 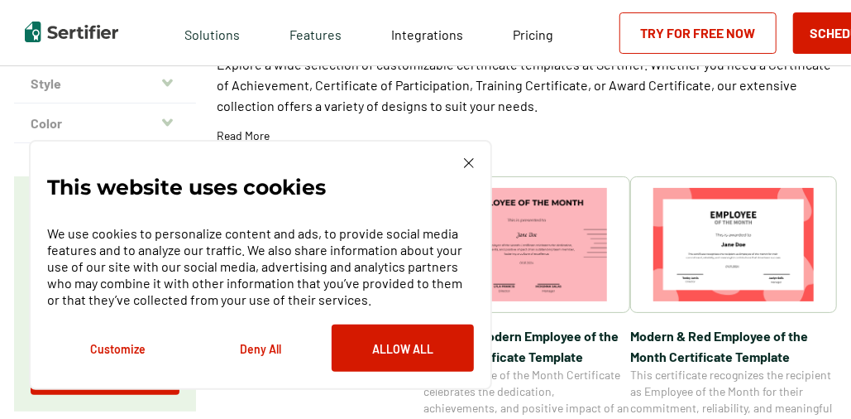 I want to click on span: Solutions, so click(x=212, y=32).